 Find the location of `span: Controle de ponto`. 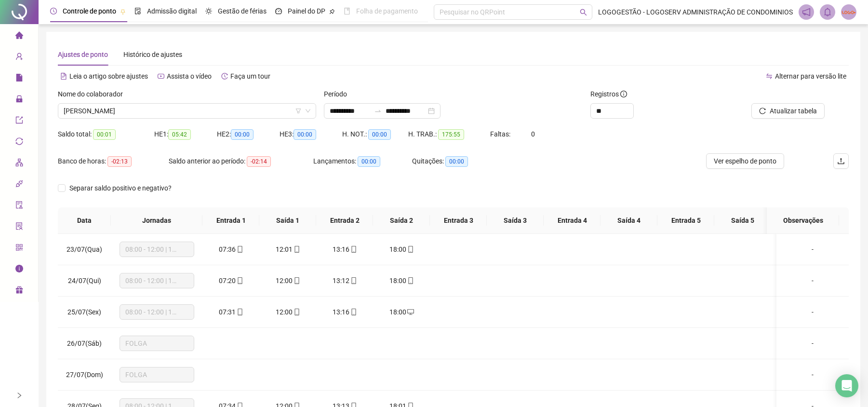

span: Controle de ponto is located at coordinates (89, 11).